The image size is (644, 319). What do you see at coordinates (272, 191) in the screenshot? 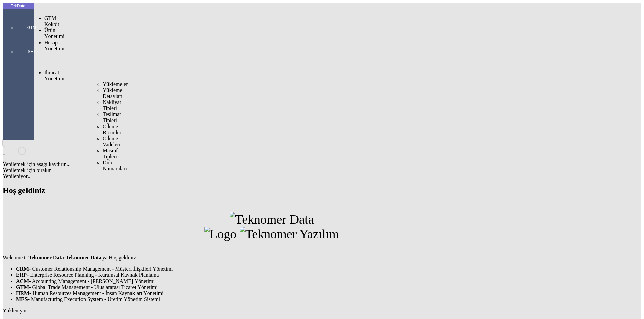
I see `h2: Hoş geldiniz` at bounding box center [272, 191].